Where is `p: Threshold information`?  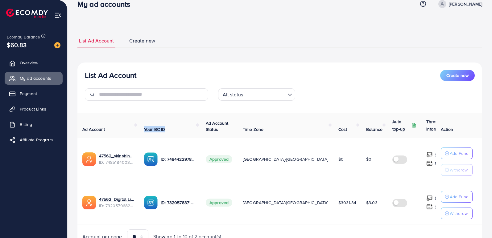
p: Threshold information is located at coordinates (441, 125).